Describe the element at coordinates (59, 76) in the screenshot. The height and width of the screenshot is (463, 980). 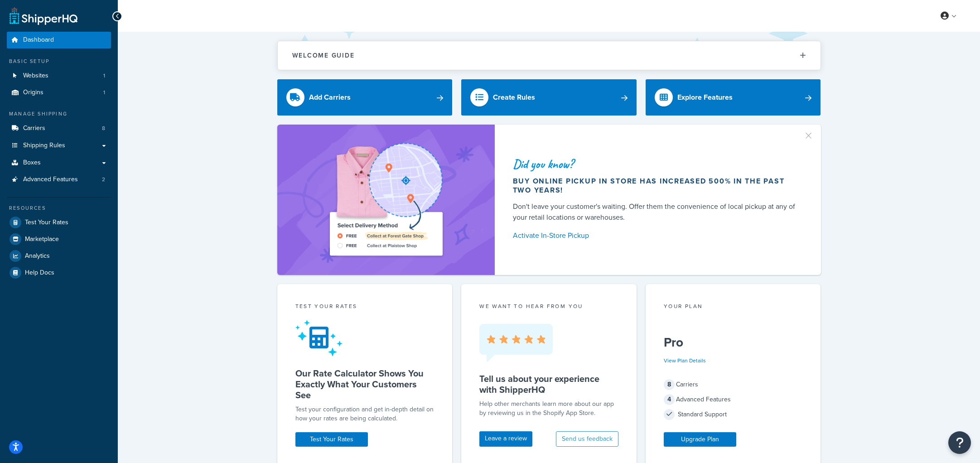
I see `li: Websites` at that location.